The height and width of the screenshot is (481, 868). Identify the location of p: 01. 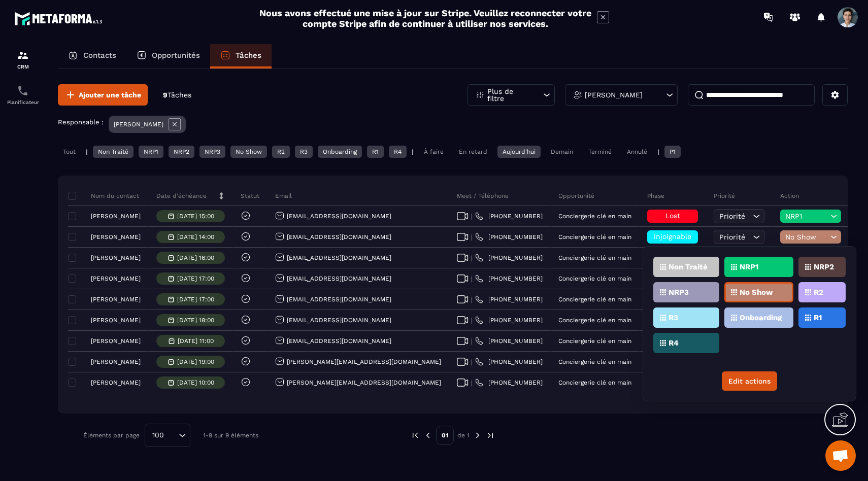
(445, 435).